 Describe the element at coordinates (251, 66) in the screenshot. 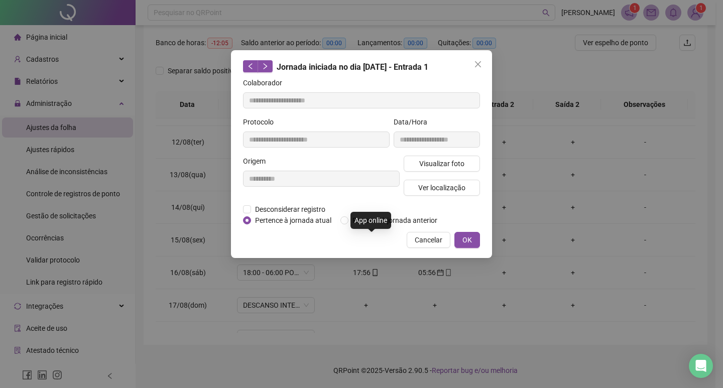

I see `button: left` at that location.